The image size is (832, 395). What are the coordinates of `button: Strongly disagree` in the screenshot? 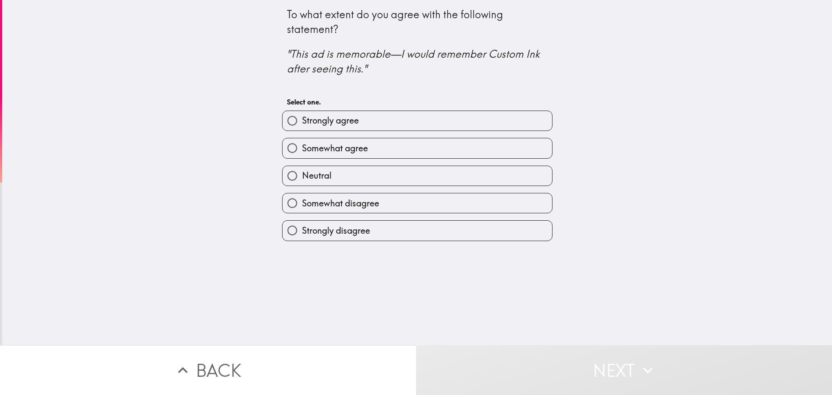 It's located at (417, 230).